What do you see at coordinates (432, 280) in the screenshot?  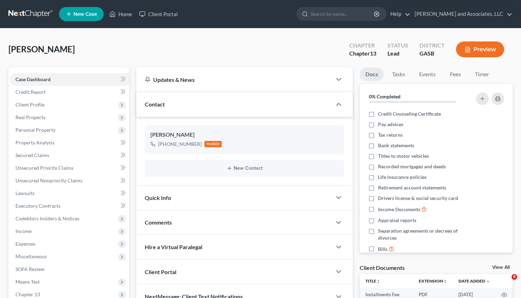 I see `a: Extensionunfold_more` at bounding box center [432, 280].